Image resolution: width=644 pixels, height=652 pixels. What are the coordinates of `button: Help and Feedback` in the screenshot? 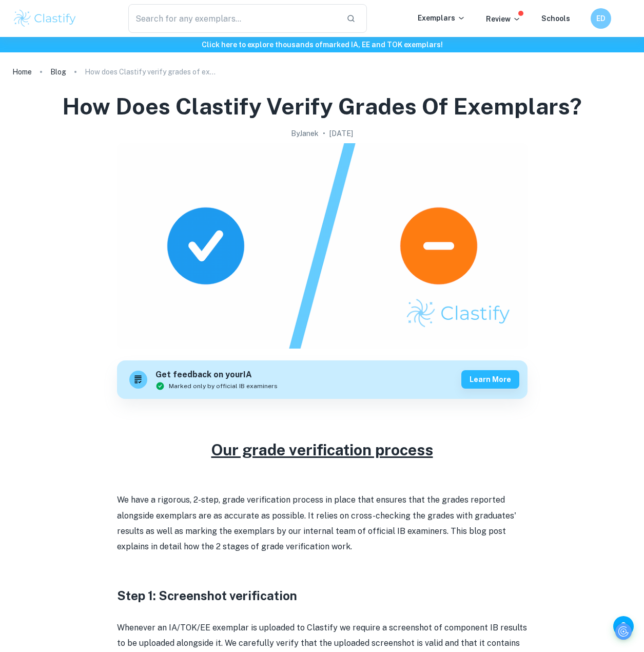 It's located at (624, 627).